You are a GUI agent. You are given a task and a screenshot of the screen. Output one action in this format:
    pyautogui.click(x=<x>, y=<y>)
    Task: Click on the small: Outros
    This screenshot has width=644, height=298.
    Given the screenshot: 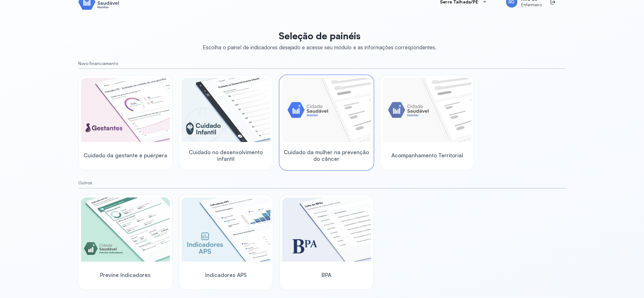 What is the action you would take?
    pyautogui.click(x=322, y=183)
    